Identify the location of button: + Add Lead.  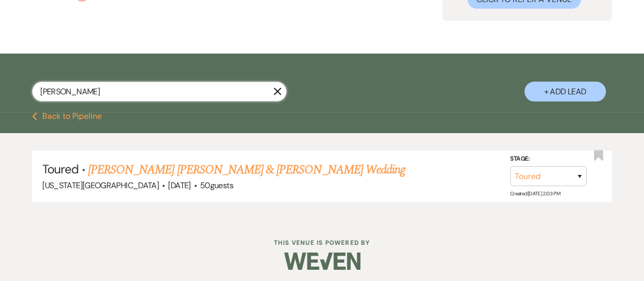
(566, 91).